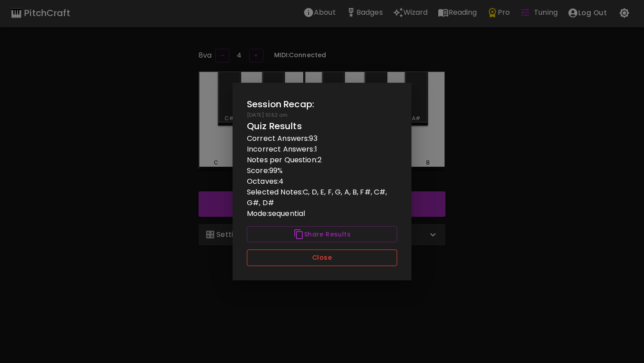 The width and height of the screenshot is (644, 363). I want to click on p: Octaves: 4, so click(322, 182).